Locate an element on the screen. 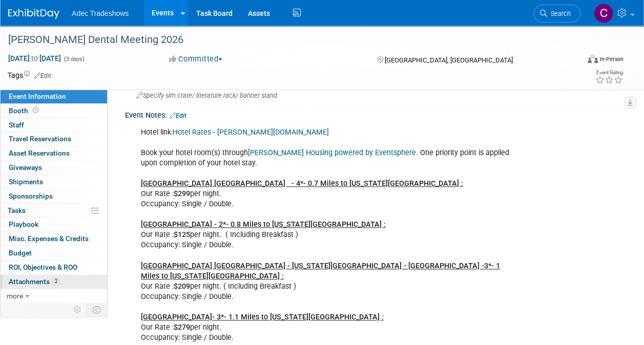 Image resolution: width=644 pixels, height=345 pixels. div: Event Format is located at coordinates (578, 61).